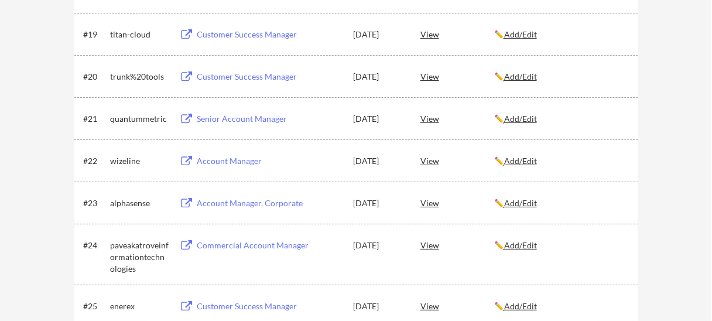  What do you see at coordinates (94, 35) in the screenshot?
I see `div: #19` at bounding box center [94, 35].